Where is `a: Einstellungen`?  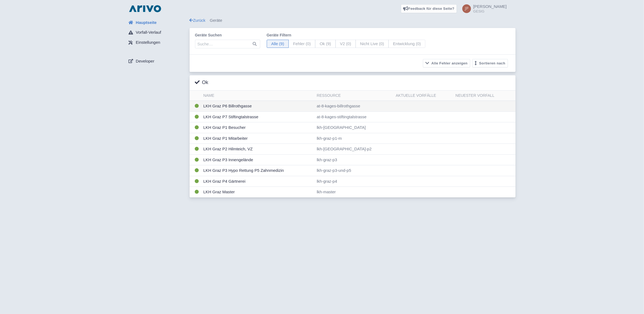 a: Einstellungen is located at coordinates (157, 43).